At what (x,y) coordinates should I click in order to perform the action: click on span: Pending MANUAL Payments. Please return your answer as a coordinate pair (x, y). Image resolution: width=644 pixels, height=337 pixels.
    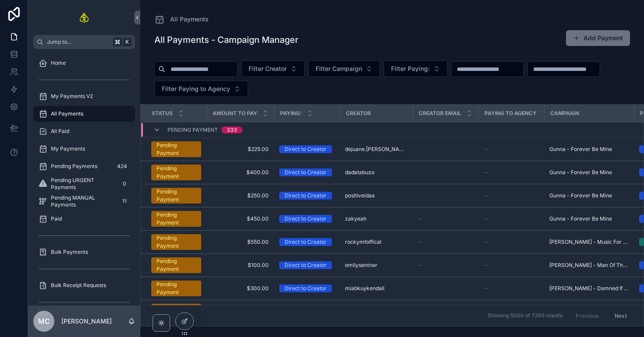
    Looking at the image, I should click on (84, 201).